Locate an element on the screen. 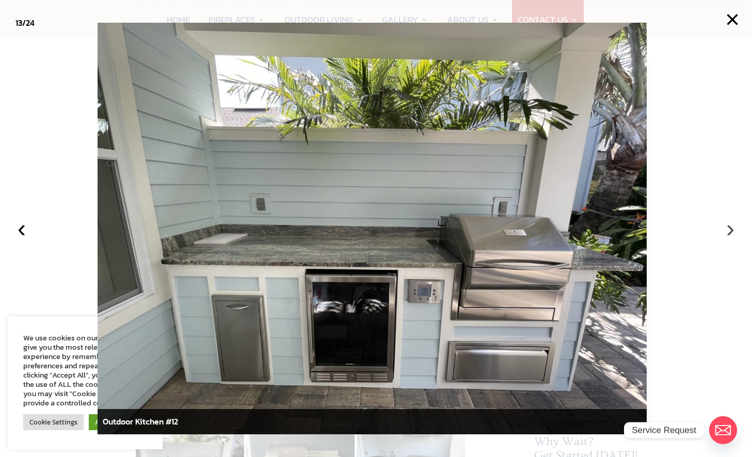 This screenshot has width=752, height=457. a: Accept All is located at coordinates (110, 422).